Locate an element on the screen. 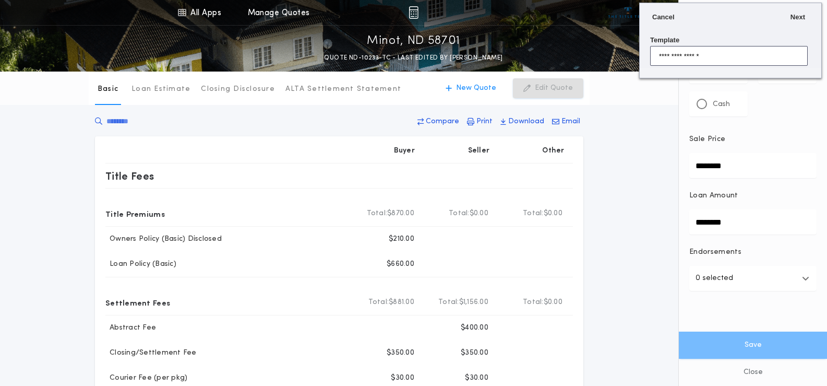 The height and width of the screenshot is (386, 827). span: $1,156.00 is located at coordinates (474, 302).